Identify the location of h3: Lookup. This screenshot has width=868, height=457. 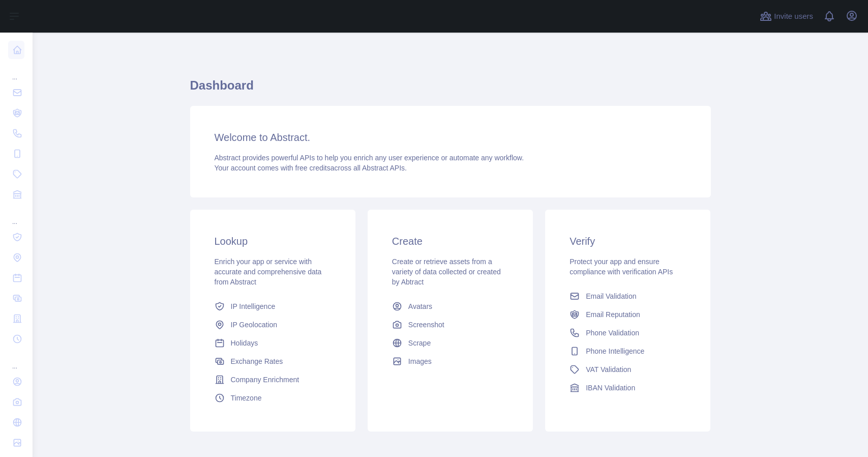
(273, 241).